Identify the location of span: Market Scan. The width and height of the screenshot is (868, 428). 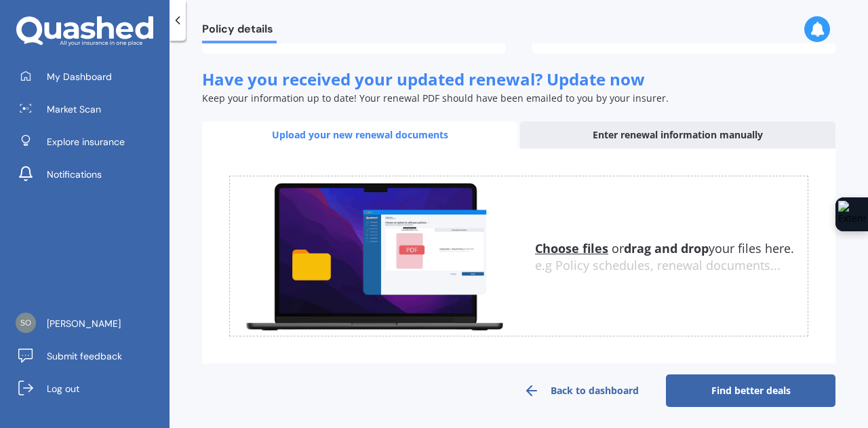
(74, 109).